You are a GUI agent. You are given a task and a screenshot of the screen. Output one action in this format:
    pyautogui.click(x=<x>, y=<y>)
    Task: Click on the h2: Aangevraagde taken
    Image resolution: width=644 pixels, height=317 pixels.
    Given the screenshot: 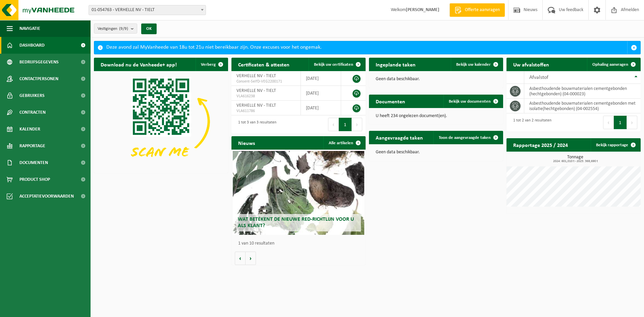 What is the action you would take?
    pyautogui.click(x=399, y=137)
    